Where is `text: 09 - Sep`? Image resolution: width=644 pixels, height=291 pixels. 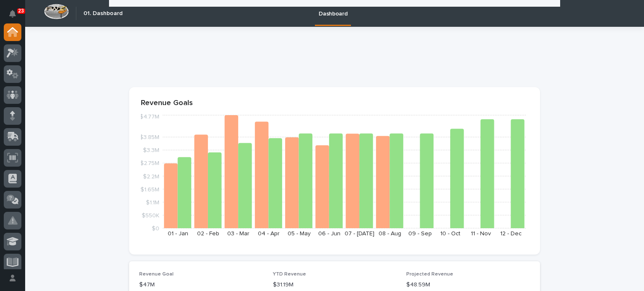 text: 09 - Sep is located at coordinates (420, 234).